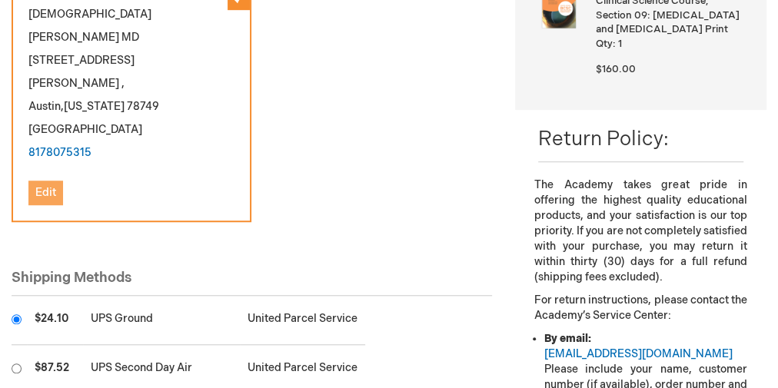 This screenshot has width=778, height=388. Describe the element at coordinates (616, 69) in the screenshot. I see `span: $160.00` at that location.